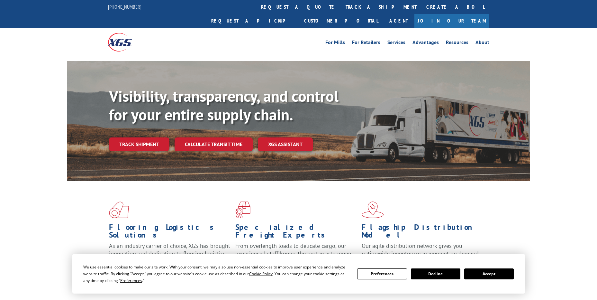  I want to click on h1: Specialized Freight Experts, so click(296, 232).